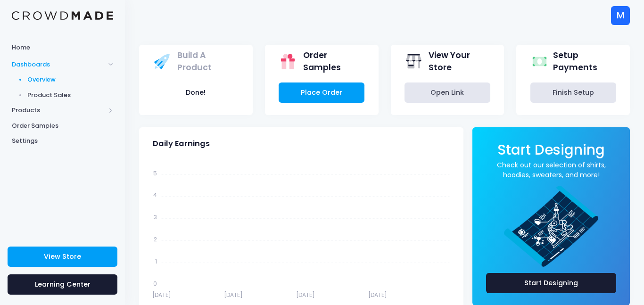 This screenshot has height=305, width=644. What do you see at coordinates (322, 93) in the screenshot?
I see `a: Place Order` at bounding box center [322, 93].